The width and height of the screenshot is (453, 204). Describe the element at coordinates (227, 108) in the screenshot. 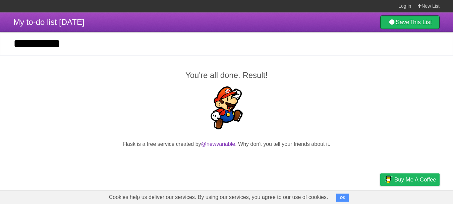

I see `img: Super Mario` at that location.